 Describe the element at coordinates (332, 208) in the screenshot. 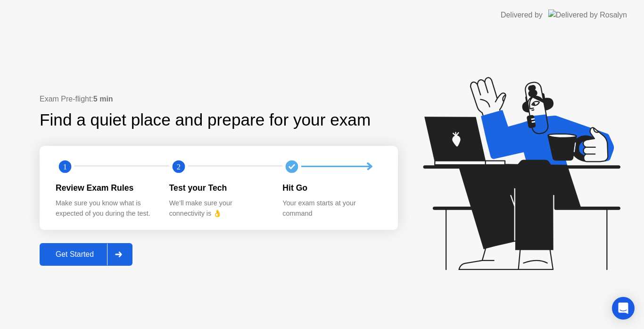

I see `div: Your exam starts at your command` at that location.